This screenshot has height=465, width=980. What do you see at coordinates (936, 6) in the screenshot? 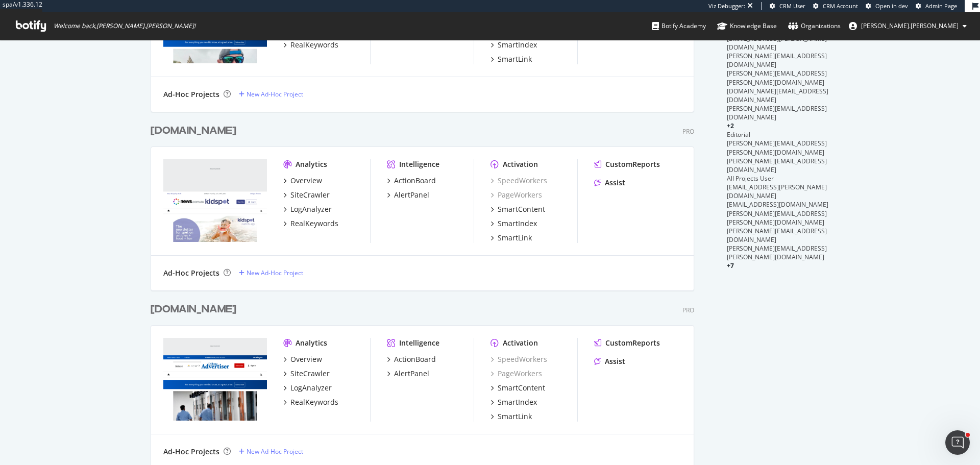
I see `a: Admin Page` at bounding box center [936, 6].